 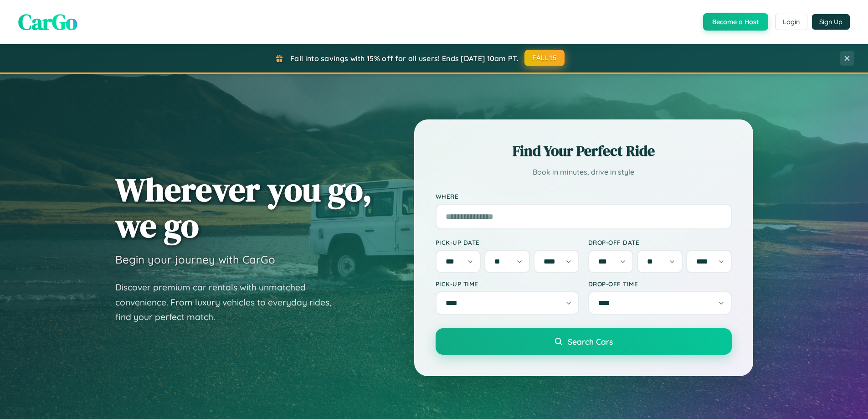 What do you see at coordinates (229, 302) in the screenshot?
I see `p: Discover premium car rentals with unmatched convenience. From luxury vehicles to everyday rides, ...` at bounding box center [229, 302].